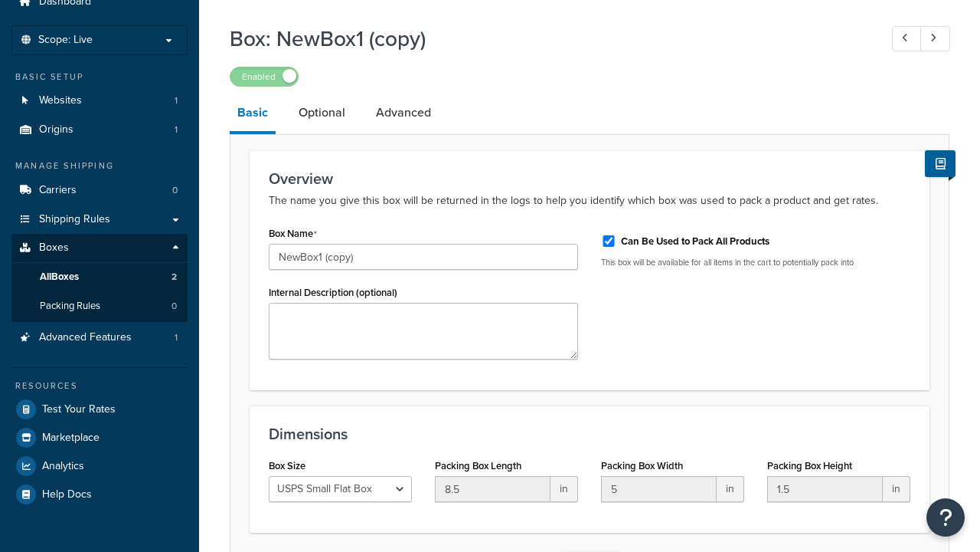 The height and width of the screenshot is (552, 980). Describe the element at coordinates (58, 190) in the screenshot. I see `span: Carriers` at that location.